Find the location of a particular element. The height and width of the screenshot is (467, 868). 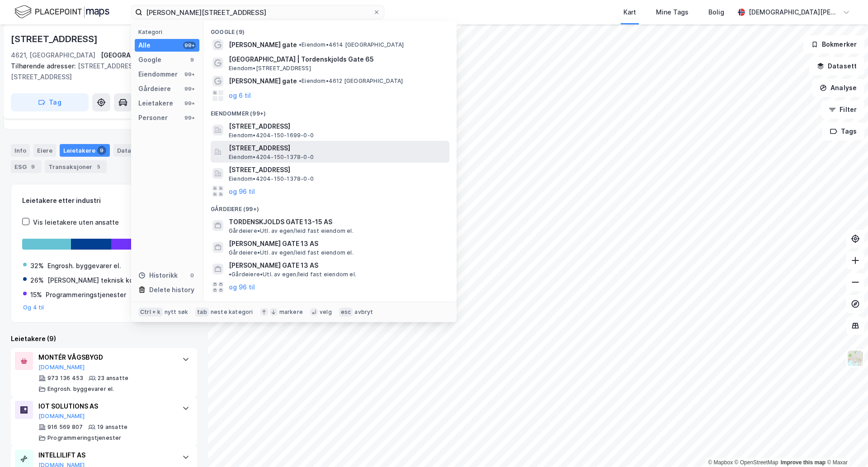

div: IOT SOLUTIONS AS is located at coordinates (106, 406).